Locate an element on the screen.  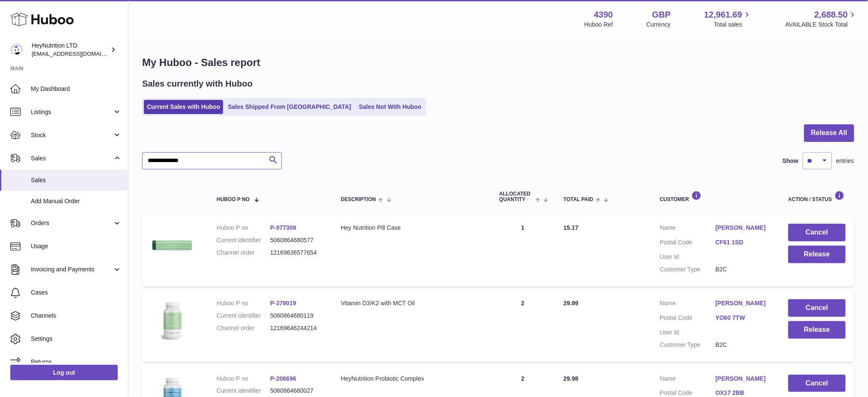
span: 12,961.69 is located at coordinates (723, 15).